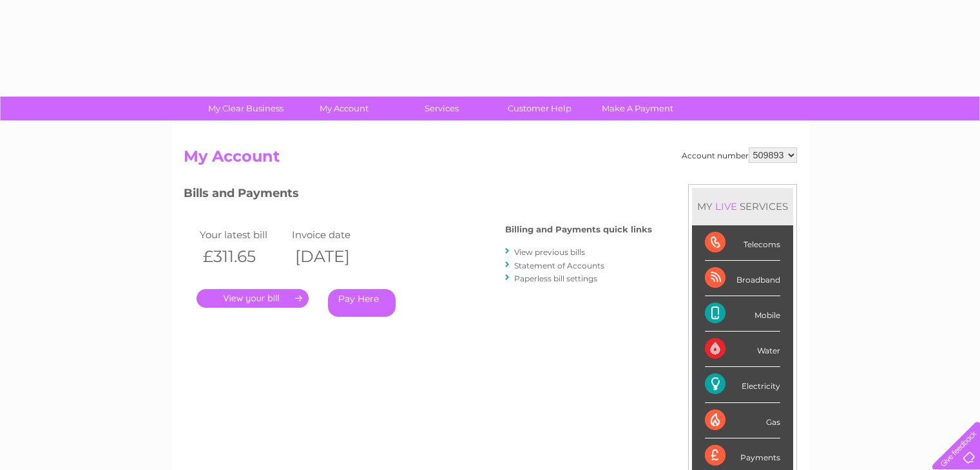  What do you see at coordinates (742, 314) in the screenshot?
I see `div: Mobile` at bounding box center [742, 314].